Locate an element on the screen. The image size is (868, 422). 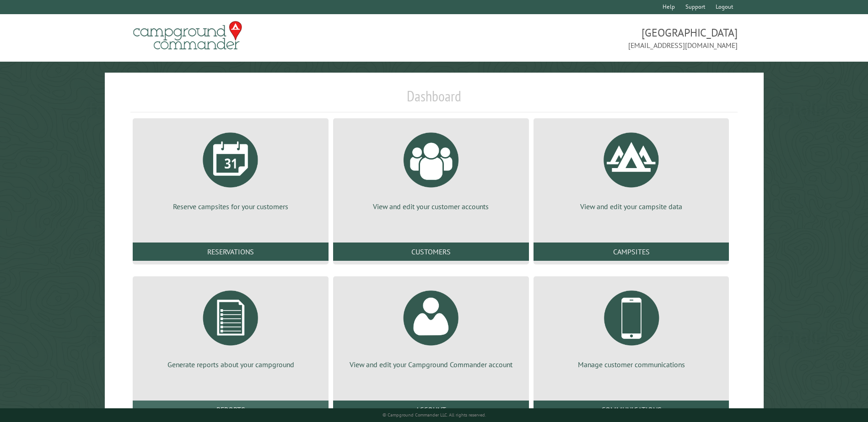
p: View and edit your customer accounts is located at coordinates (431, 207).